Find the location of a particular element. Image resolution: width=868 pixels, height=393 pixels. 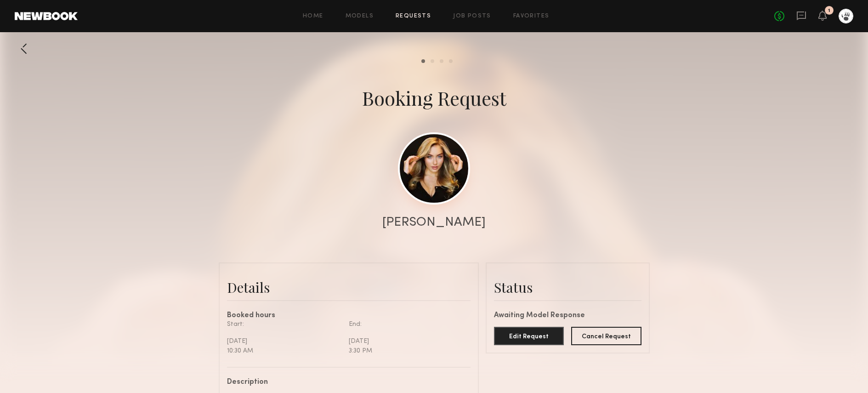

button: Cancel Request is located at coordinates (606, 336).